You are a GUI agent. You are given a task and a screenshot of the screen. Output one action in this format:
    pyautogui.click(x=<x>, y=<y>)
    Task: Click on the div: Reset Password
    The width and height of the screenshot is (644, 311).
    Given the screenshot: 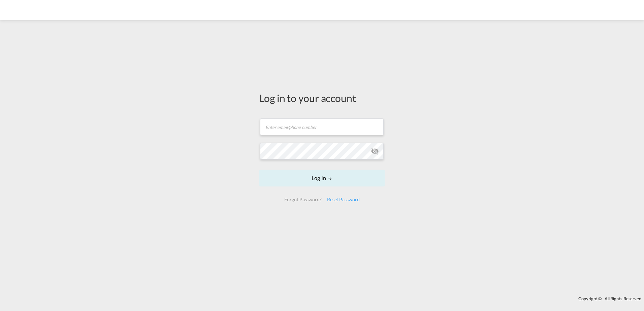 What is the action you would take?
    pyautogui.click(x=343, y=199)
    